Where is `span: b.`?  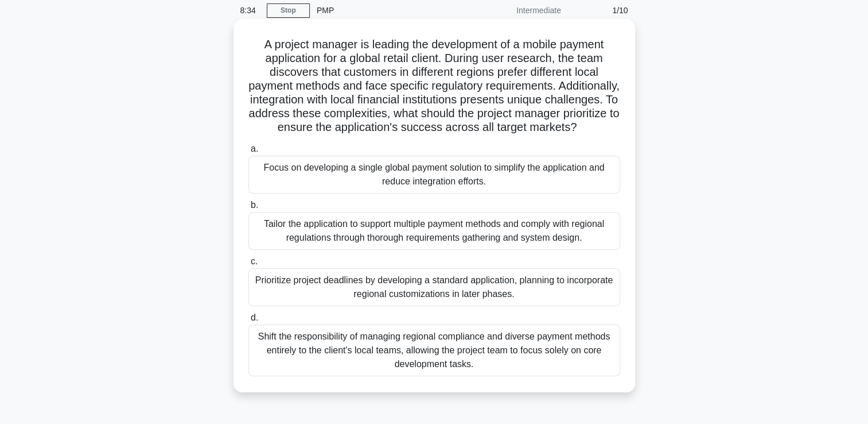 span: b. is located at coordinates (254, 204).